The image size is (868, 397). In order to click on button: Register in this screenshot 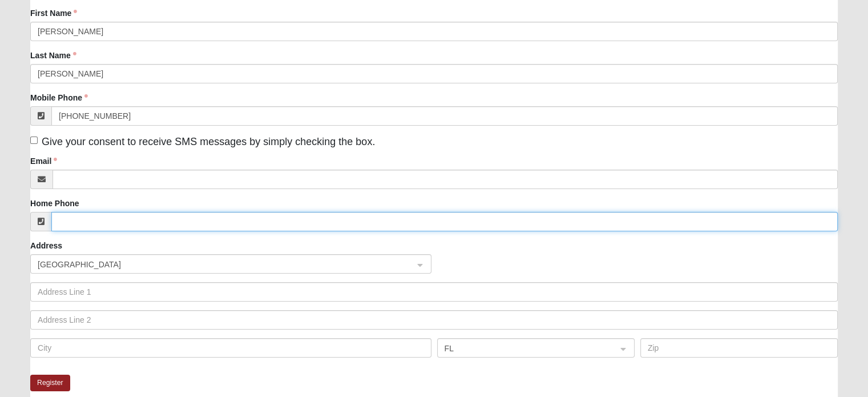, I will do `click(50, 383)`.